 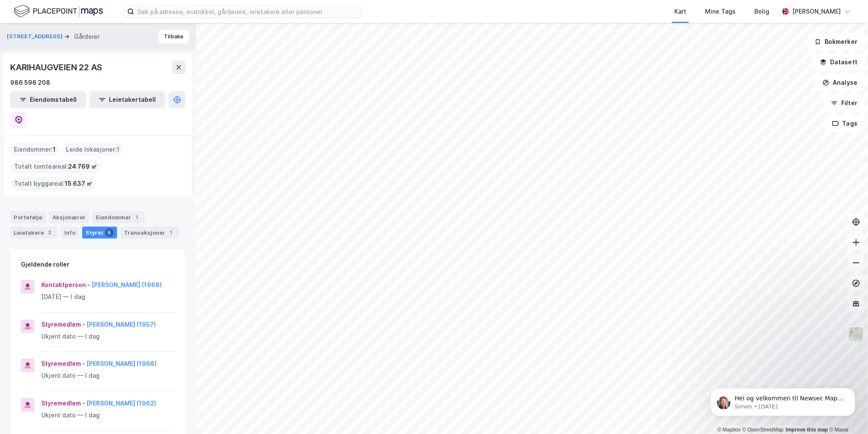 What do you see at coordinates (69, 217) in the screenshot?
I see `div: Aksjonærer` at bounding box center [69, 217].